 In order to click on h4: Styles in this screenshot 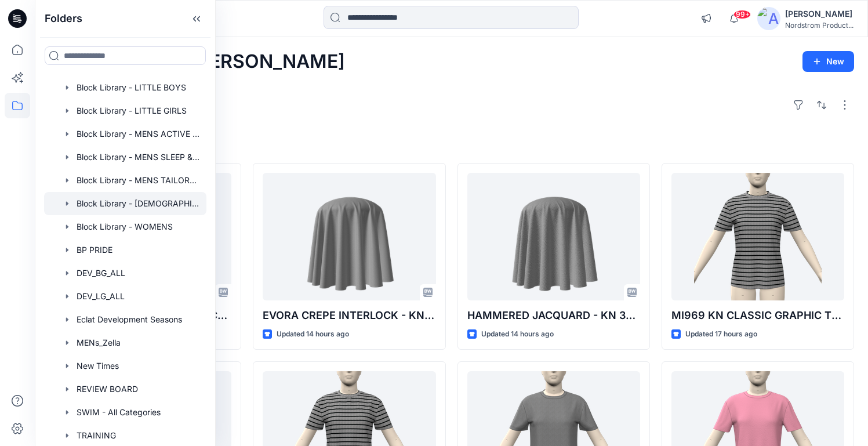, I will do `click(451, 144)`.